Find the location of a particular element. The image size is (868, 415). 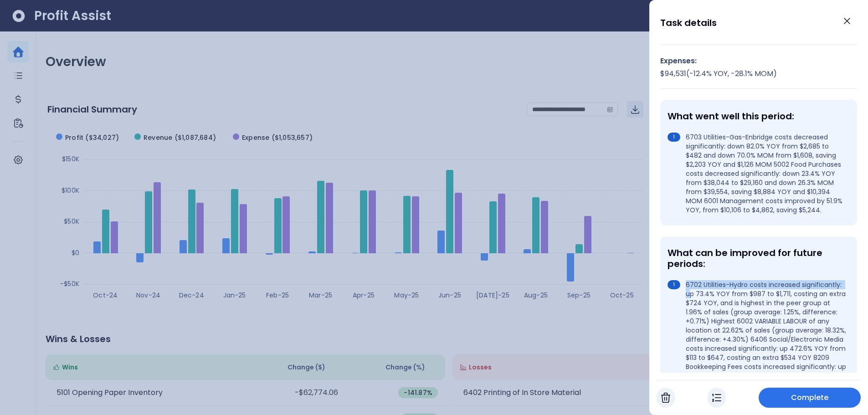

div: $ 94,531 ( -12.4 % YOY, -28.1 % MOM) is located at coordinates (759, 74).